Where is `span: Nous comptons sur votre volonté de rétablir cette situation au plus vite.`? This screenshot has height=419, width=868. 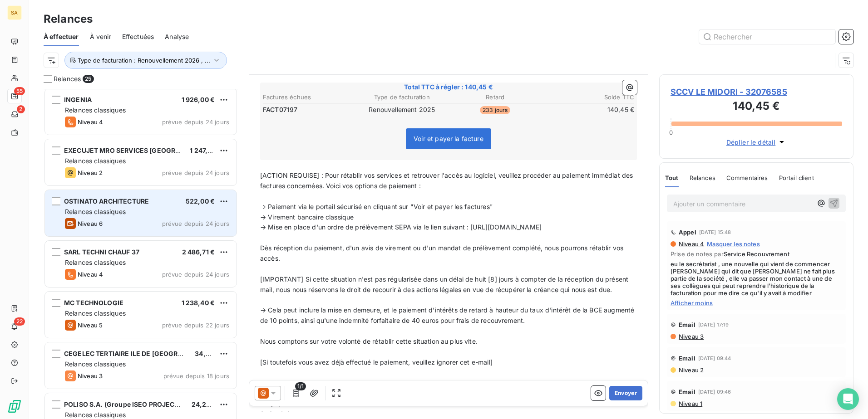 span: Nous comptons sur votre volonté de rétablir cette situation au plus vite. is located at coordinates (369, 341).